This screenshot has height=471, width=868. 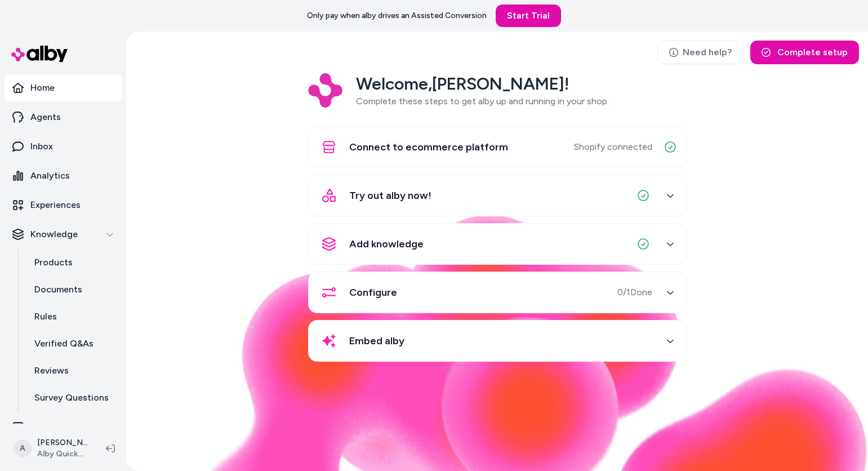 I want to click on span: Alby QuickStart Store, so click(x=63, y=454).